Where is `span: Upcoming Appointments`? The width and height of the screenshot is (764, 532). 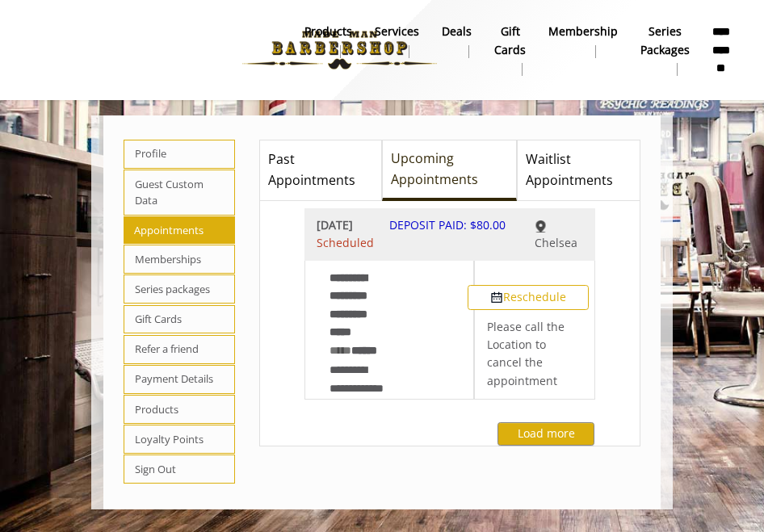
span: Upcoming Appointments is located at coordinates (449, 169).